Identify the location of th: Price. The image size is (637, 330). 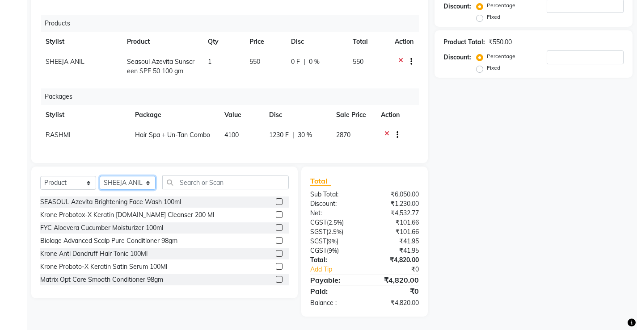
(265, 42).